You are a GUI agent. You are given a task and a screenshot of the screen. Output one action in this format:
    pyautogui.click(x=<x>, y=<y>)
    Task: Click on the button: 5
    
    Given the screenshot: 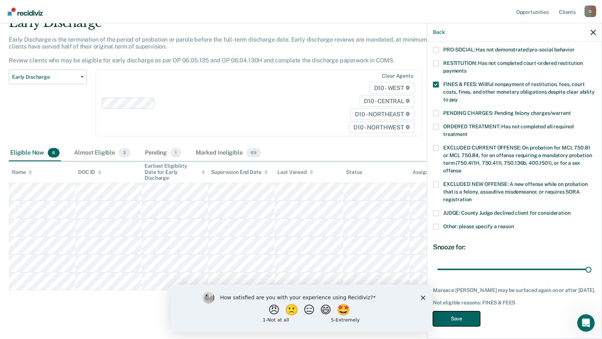 What is the action you would take?
    pyautogui.click(x=173, y=25)
    